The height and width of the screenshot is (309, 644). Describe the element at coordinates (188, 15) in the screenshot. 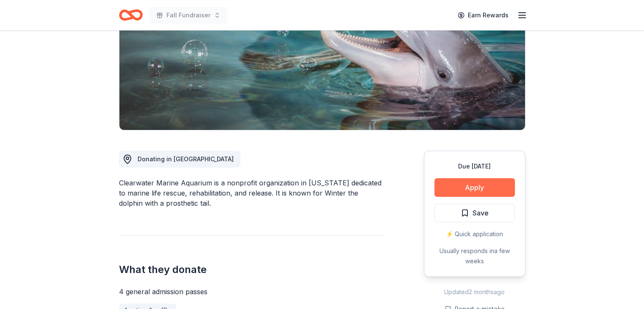

I see `span: Fall Fundraiser` at that location.